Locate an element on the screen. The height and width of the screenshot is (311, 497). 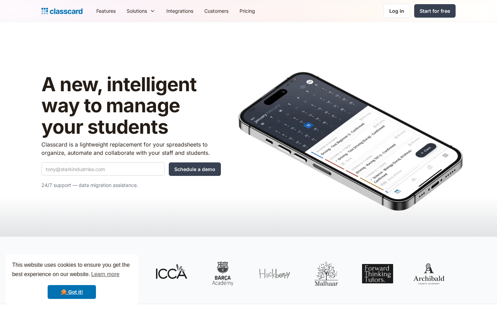
a: Integrations is located at coordinates (180, 11).